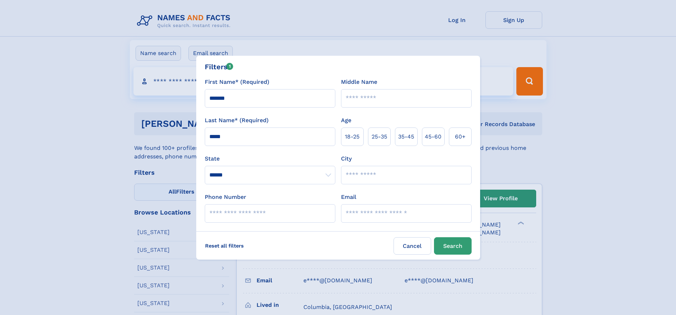 This screenshot has width=676, height=315. I want to click on div: Filters, so click(219, 67).